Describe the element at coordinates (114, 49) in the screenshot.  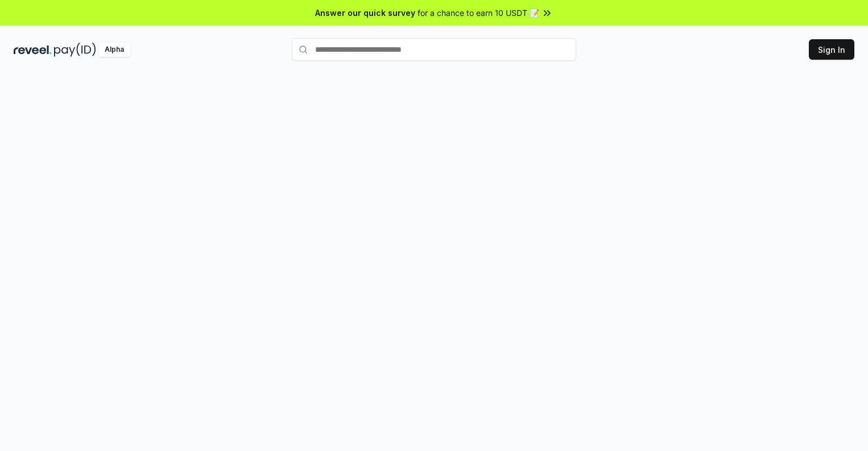
I see `div: Alpha` at that location.